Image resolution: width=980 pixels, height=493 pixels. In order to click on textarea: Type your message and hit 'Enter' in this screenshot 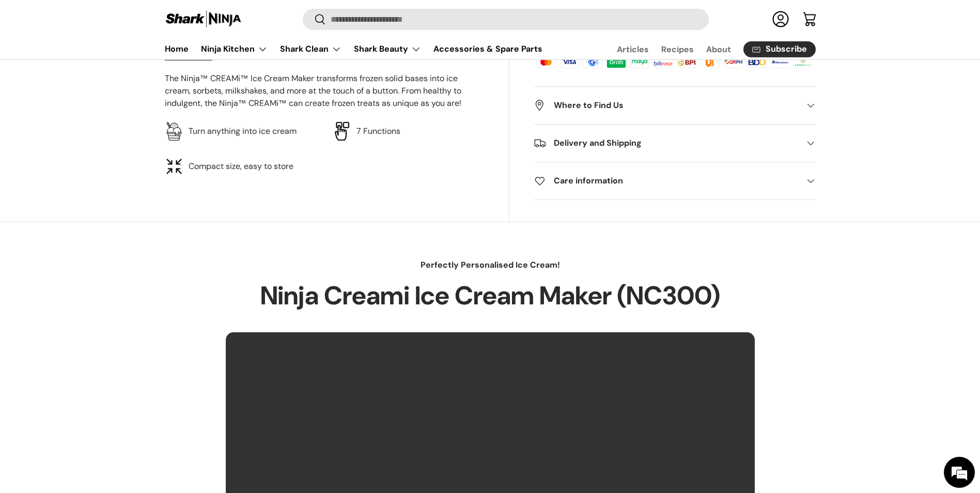, I will do `click(101, 300)`.